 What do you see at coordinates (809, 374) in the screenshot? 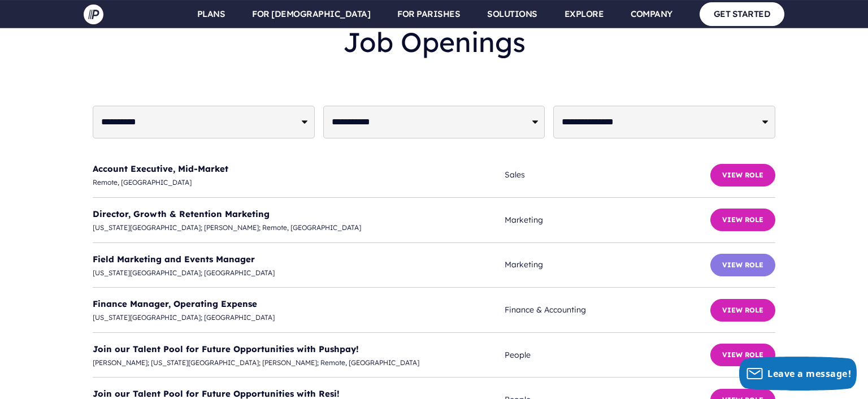
I see `span: Leave a message!` at bounding box center [809, 374].